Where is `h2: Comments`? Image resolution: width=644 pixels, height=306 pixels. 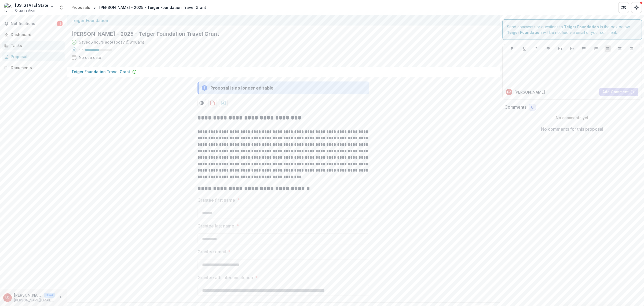 h2: Comments is located at coordinates (515, 107).